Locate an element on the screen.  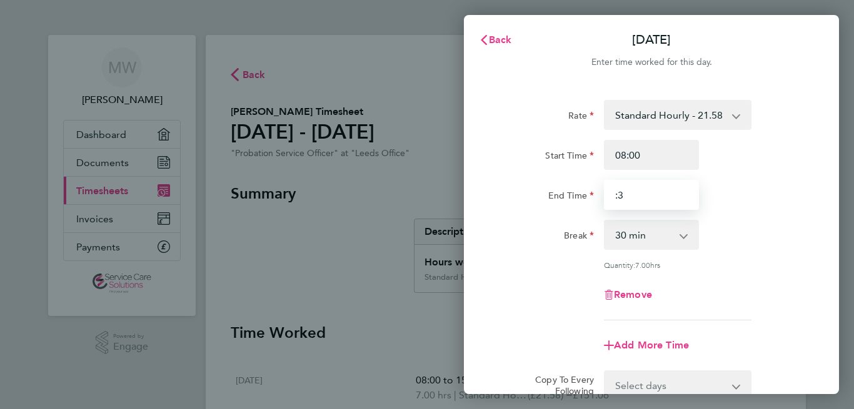
span: 7.00 is located at coordinates (642, 265).